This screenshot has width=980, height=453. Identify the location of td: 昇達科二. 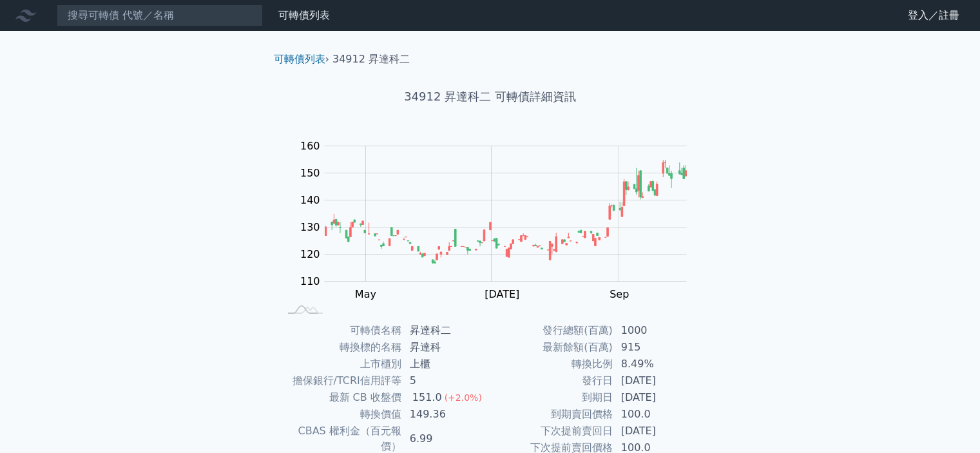
(446, 331).